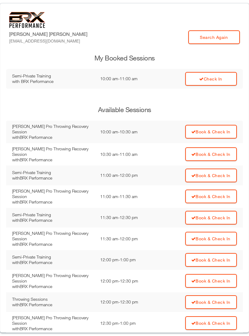  Describe the element at coordinates (53, 299) in the screenshot. I see `div: Throwing Sessions` at that location.